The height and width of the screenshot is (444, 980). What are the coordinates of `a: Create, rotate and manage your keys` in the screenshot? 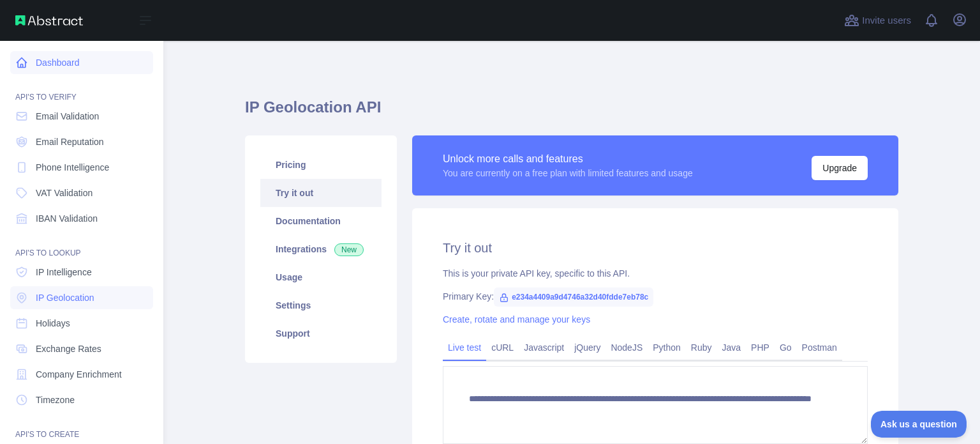 It's located at (516, 319).